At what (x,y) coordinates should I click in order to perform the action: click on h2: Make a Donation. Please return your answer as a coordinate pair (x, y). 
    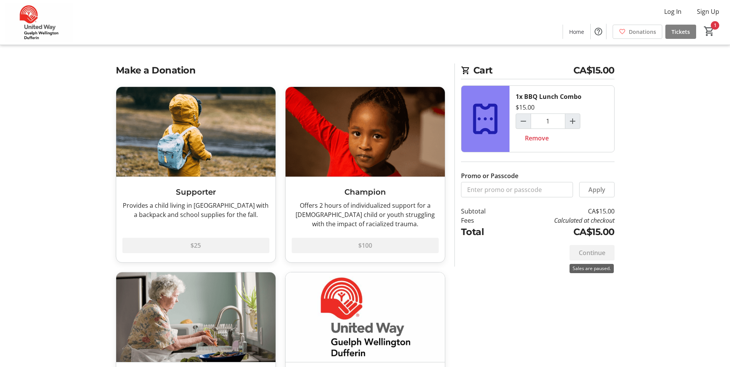
    Looking at the image, I should click on (281, 70).